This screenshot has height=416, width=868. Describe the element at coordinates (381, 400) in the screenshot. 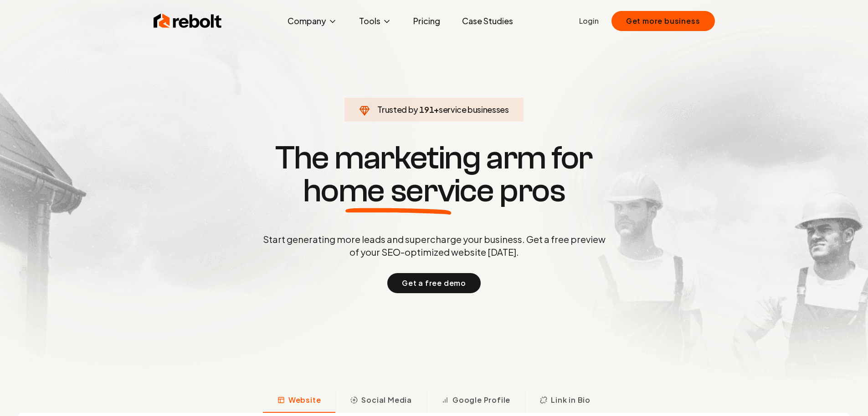

I see `button: Social Media` at that location.